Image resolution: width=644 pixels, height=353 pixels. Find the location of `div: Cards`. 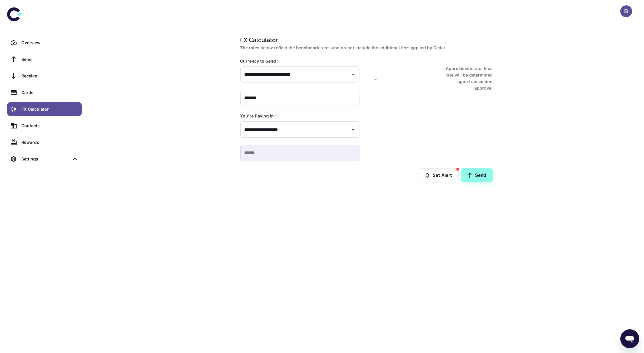

div: Cards is located at coordinates (50, 93).